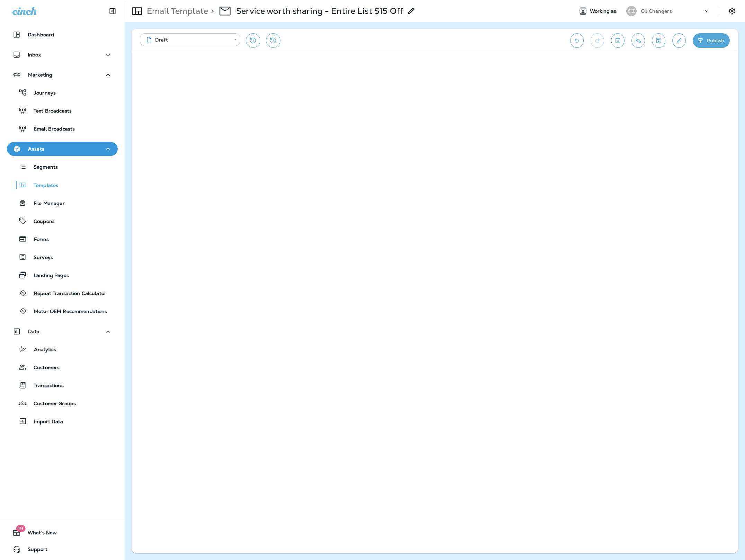 The height and width of the screenshot is (560, 745). What do you see at coordinates (62, 129) in the screenshot?
I see `button: Email Broadcasts` at bounding box center [62, 129].